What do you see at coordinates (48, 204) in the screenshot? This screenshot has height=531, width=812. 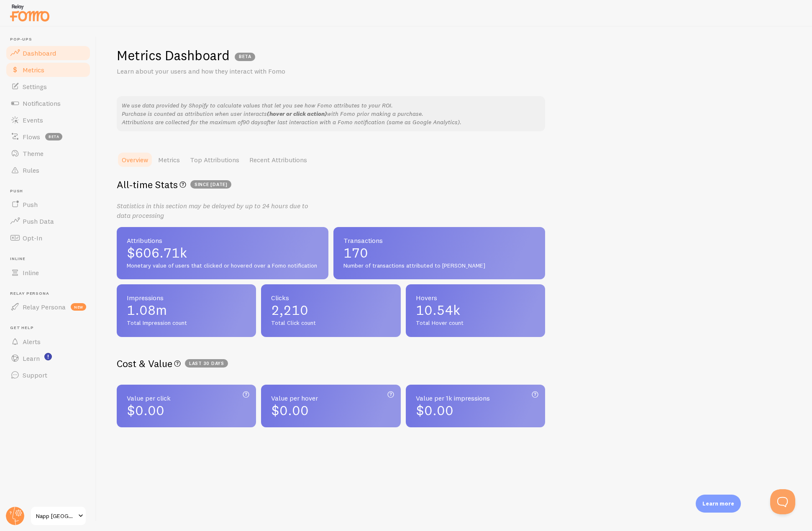 I see `a: Push` at bounding box center [48, 204].